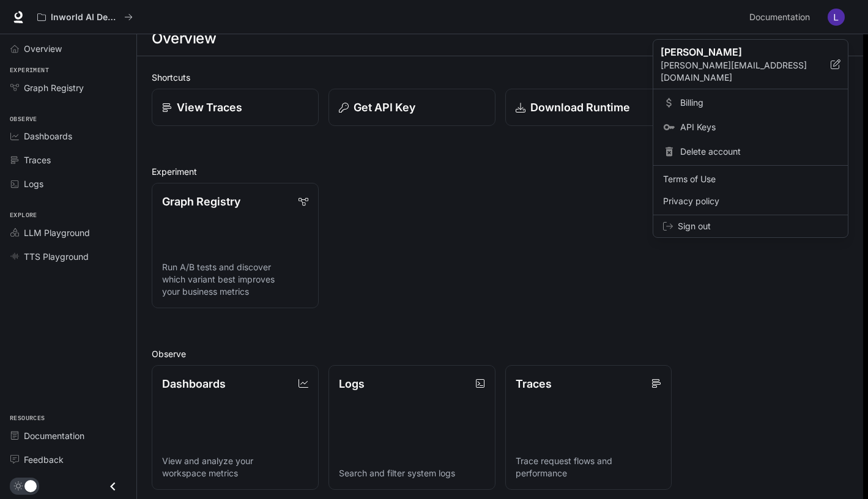  I want to click on span: Delete account, so click(759, 151).